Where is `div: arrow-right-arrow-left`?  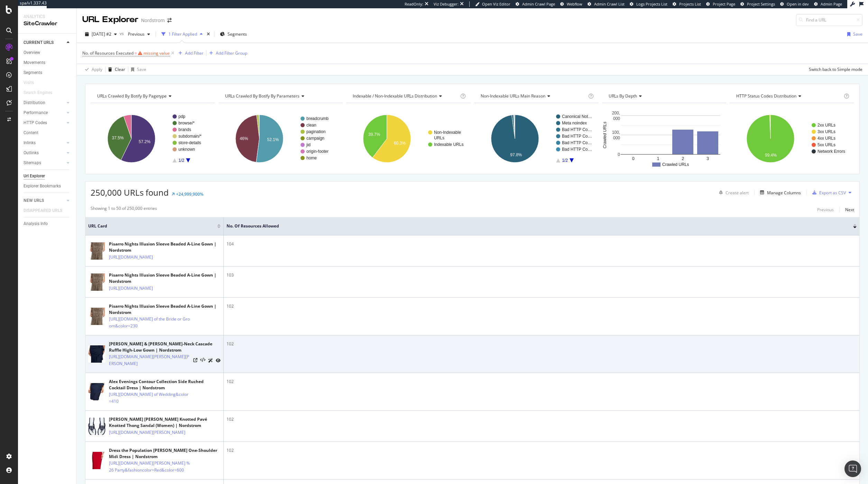 div: arrow-right-arrow-left is located at coordinates (170, 21).